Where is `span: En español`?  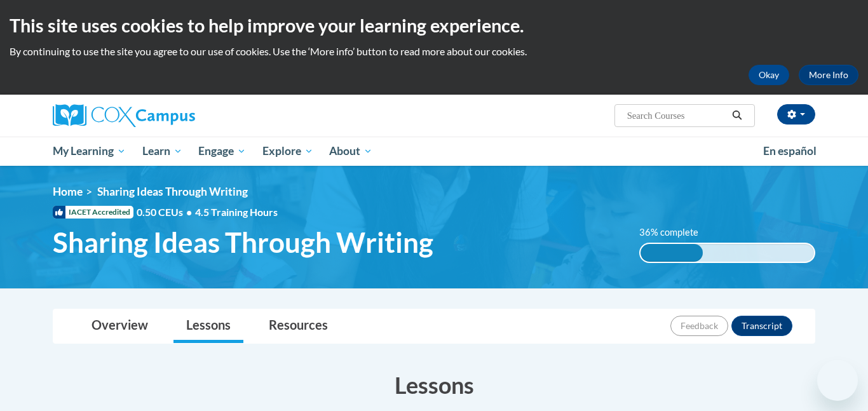
span: En español is located at coordinates (790, 151).